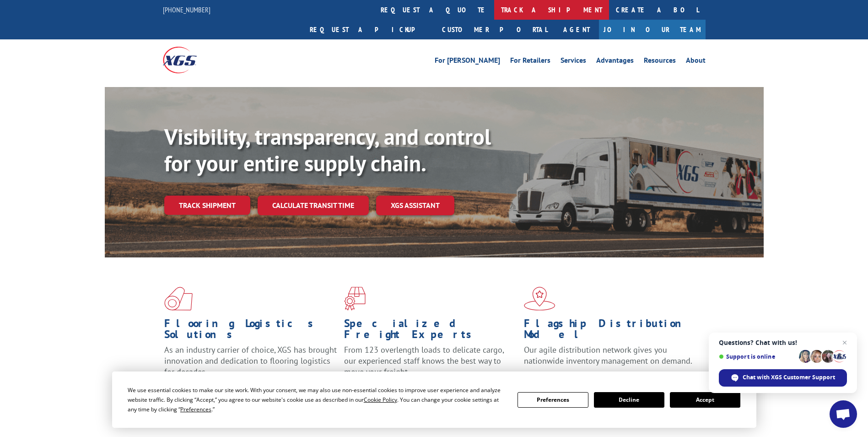  Describe the element at coordinates (430, 365) in the screenshot. I see `p: From 123 overlength loads to delicate cargo, our experienced staff knows the best way to move you...` at that location.